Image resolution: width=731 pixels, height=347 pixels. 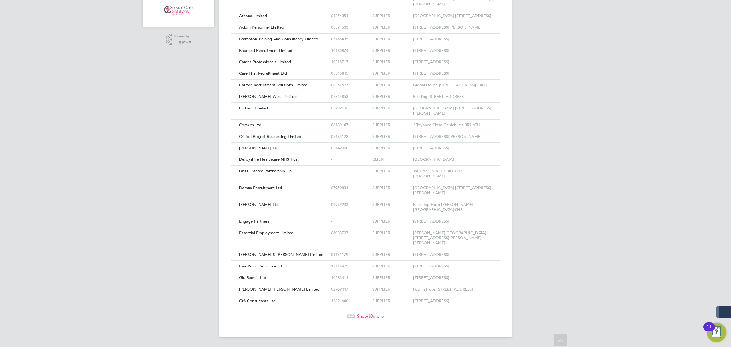 I want to click on span: Colbern Limited, so click(x=254, y=108).